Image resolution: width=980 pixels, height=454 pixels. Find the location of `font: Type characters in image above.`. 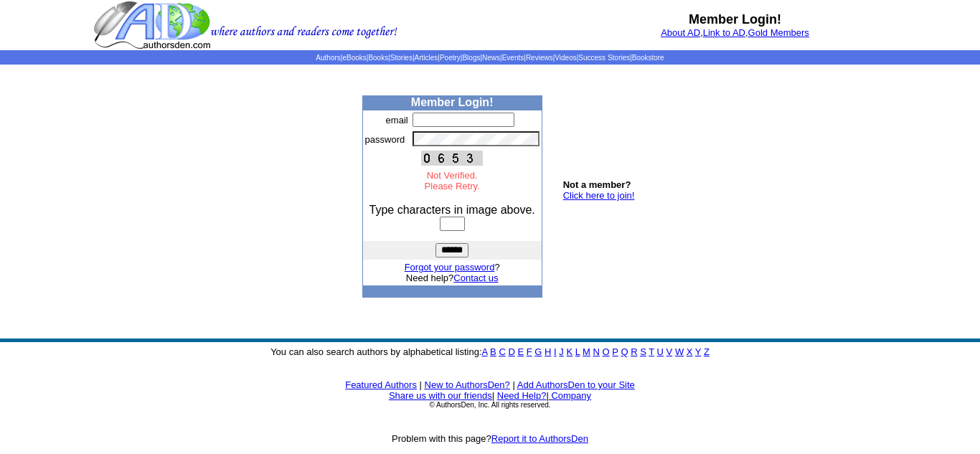

font: Type characters in image above. is located at coordinates (452, 210).